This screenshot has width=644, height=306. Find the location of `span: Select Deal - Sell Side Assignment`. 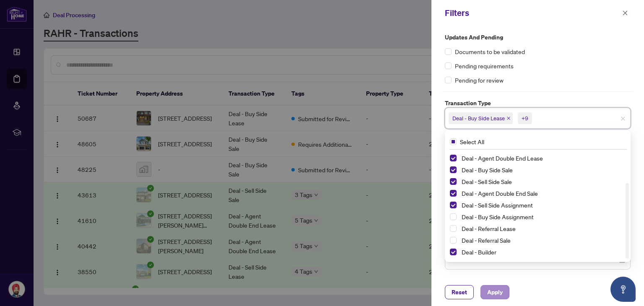

span: Select Deal - Sell Side Assignment is located at coordinates (453, 205).